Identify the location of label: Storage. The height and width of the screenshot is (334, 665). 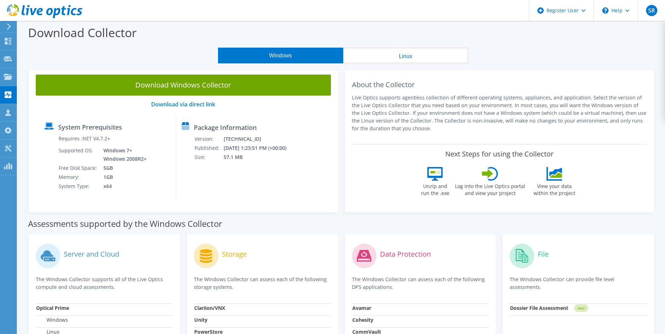
(234, 254).